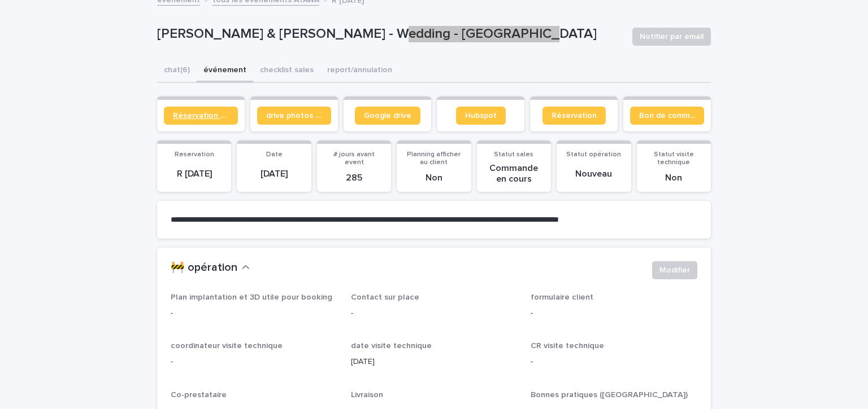 The height and width of the screenshot is (409, 868). What do you see at coordinates (593, 155) in the screenshot?
I see `span: Statut opération` at bounding box center [593, 155].